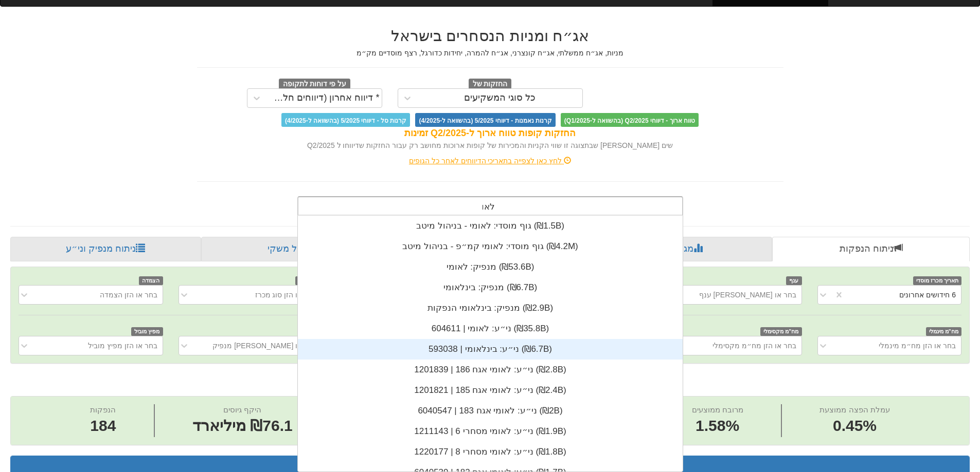 The height and width of the screenshot is (472, 980). What do you see at coordinates (490, 288) in the screenshot?
I see `div: מנפיק: ‏בינלאומי ‎(₪6.7B)‎` at bounding box center [490, 288].